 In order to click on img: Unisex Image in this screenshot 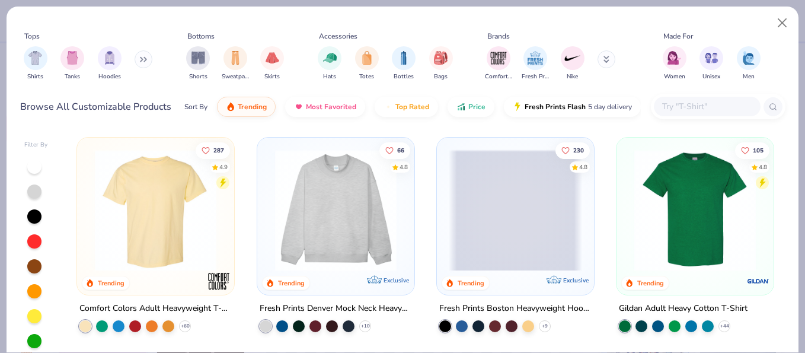, I will do `click(711, 57)`.